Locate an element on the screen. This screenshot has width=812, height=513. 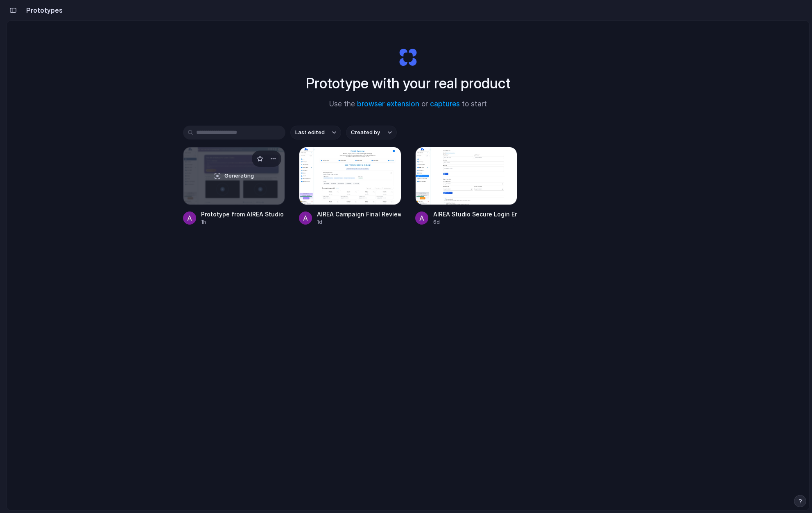
a: Prototype from AIREA Studio - Shaping the FutureGeneratingPrototype from AIREA Studio - Shaping t... is located at coordinates (234, 186).